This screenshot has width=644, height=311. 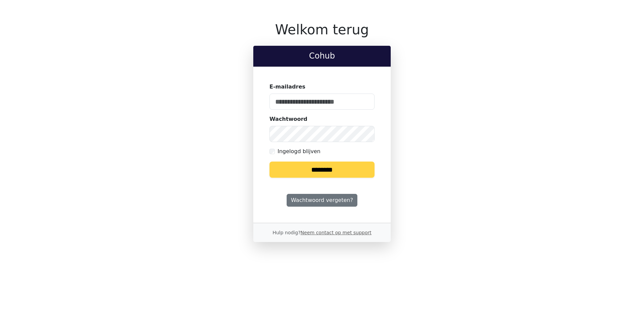 What do you see at coordinates (289, 119) in the screenshot?
I see `label: Wachtwoord` at bounding box center [289, 119].